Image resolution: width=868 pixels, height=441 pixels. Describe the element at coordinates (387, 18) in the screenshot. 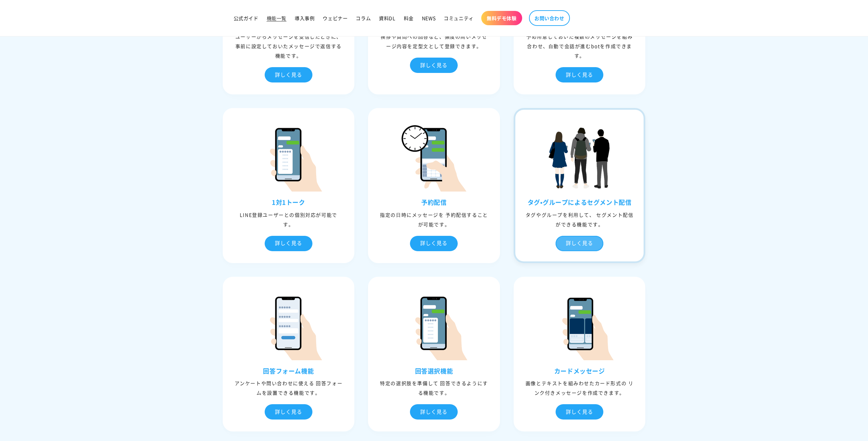

I see `span: 資料DL` at that location.